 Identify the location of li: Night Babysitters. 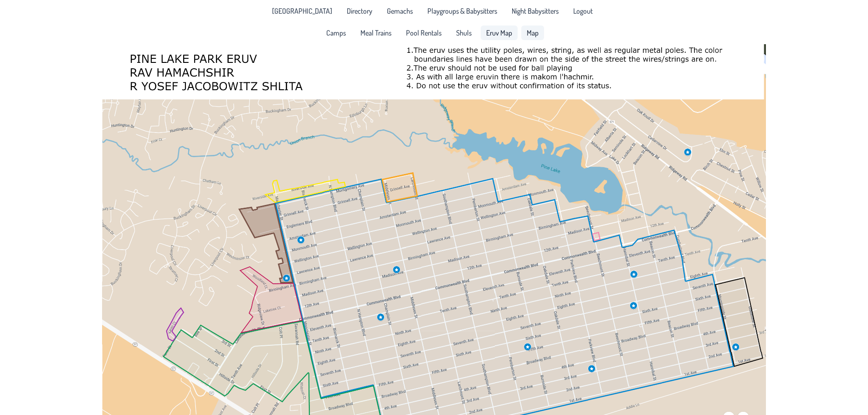
(535, 11).